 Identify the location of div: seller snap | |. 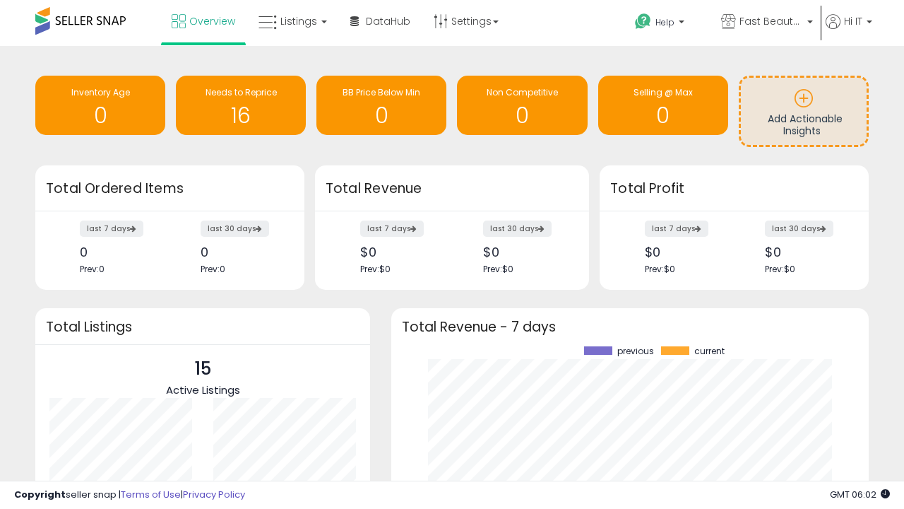
(129, 495).